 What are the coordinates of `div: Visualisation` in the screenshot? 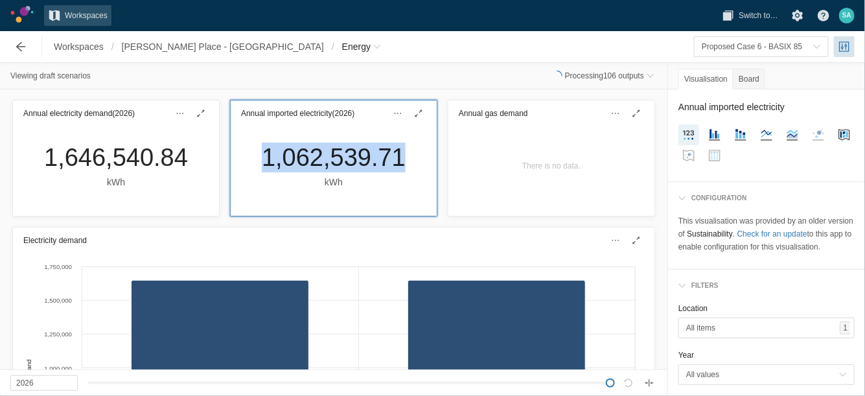 It's located at (706, 79).